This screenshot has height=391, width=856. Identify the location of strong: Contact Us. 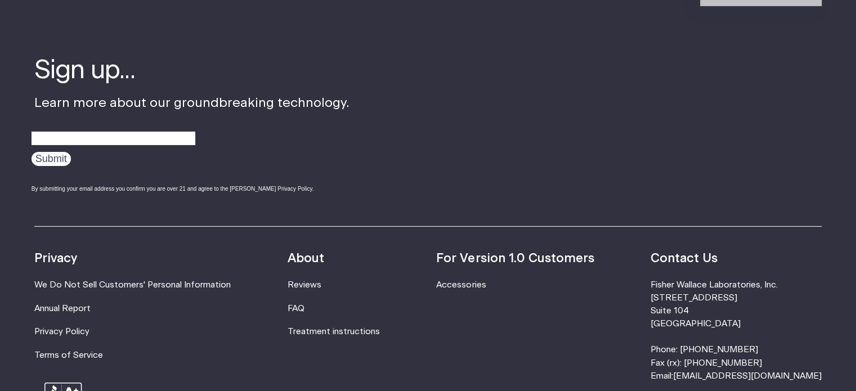
(684, 258).